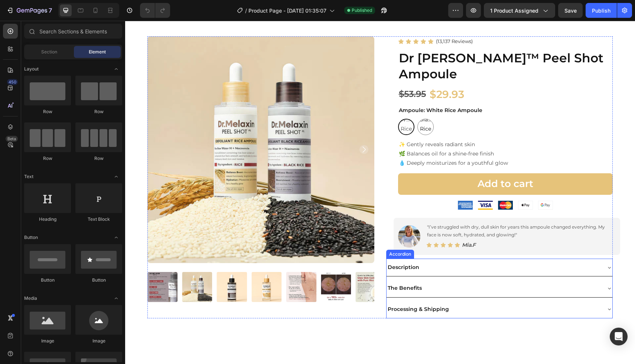  Describe the element at coordinates (396, 210) in the screenshot. I see `p: "I’ve struggled with dry, dull skin for years this ampoule changed everything. My face is now sof...` at that location.